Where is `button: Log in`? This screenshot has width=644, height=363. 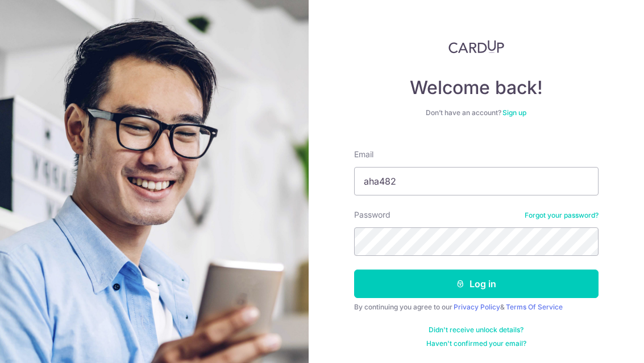
button: Log in is located at coordinates (476, 284).